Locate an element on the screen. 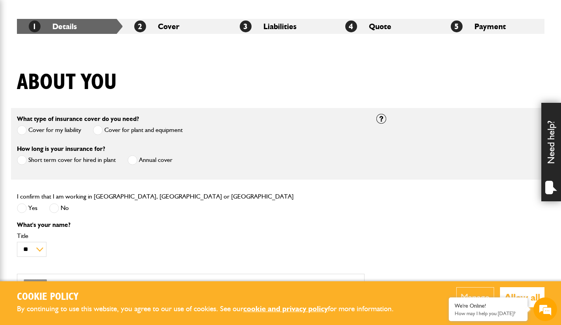 This screenshot has width=561, height=325. div: Need help? is located at coordinates (551, 152).